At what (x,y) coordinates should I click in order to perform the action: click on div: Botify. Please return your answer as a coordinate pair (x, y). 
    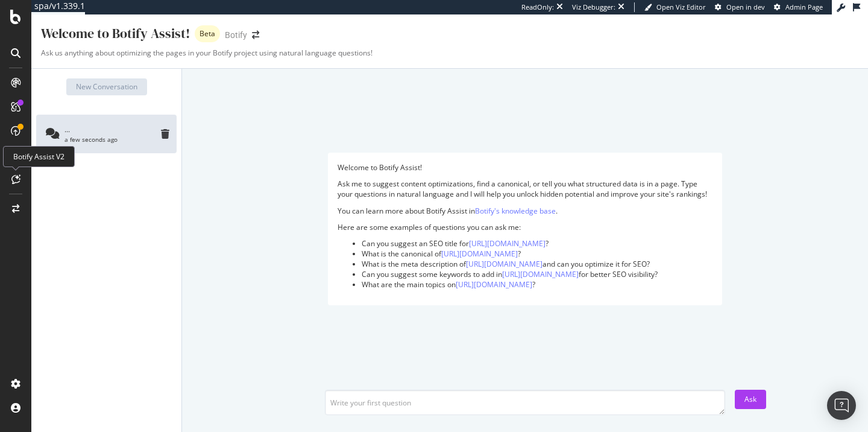
    Looking at the image, I should click on (236, 35).